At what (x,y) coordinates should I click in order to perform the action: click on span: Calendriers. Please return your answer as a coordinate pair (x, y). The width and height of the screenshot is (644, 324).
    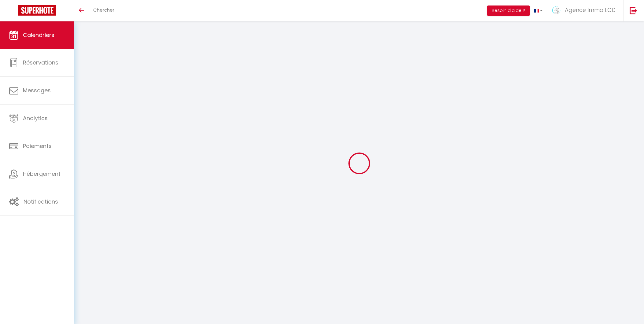
    Looking at the image, I should click on (38, 35).